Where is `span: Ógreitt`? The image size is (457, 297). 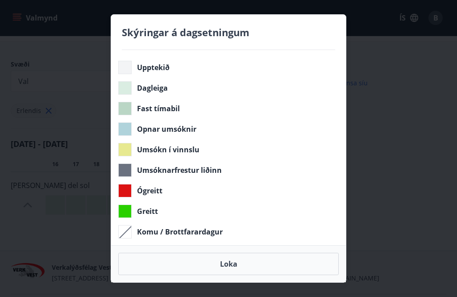
span: Ógreitt is located at coordinates (149, 191).